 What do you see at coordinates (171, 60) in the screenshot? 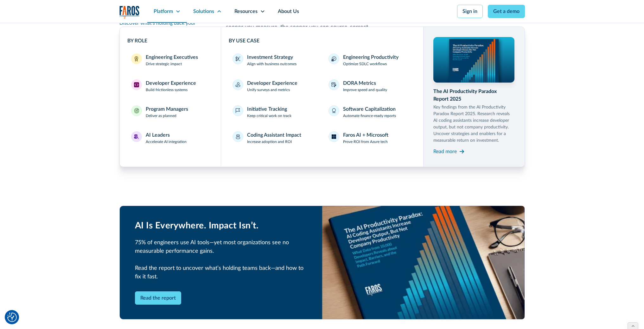
I see `a: Engineering ExecutivesEngineering ExecutivesDrive strategic impact` at bounding box center [171, 60].